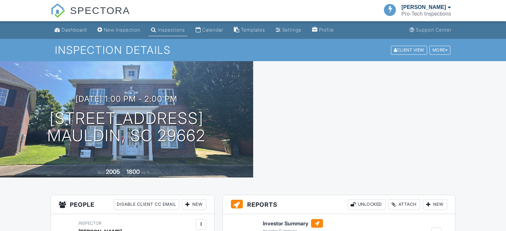  What do you see at coordinates (323, 30) in the screenshot?
I see `a: Company Profile` at bounding box center [323, 30].